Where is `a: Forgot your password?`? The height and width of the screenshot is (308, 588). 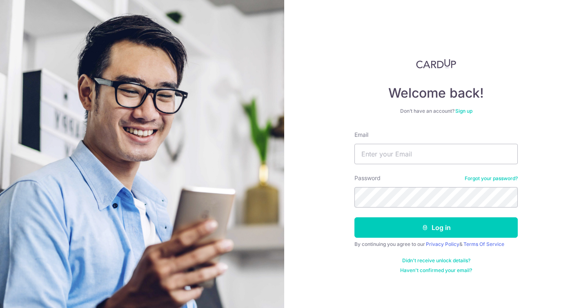 a: Forgot your password? is located at coordinates (491, 178).